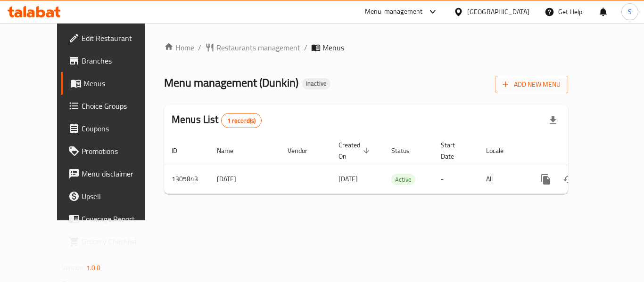 This screenshot has width=644, height=282. Describe the element at coordinates (398, 165) in the screenshot. I see `table: enhanced table` at that location.